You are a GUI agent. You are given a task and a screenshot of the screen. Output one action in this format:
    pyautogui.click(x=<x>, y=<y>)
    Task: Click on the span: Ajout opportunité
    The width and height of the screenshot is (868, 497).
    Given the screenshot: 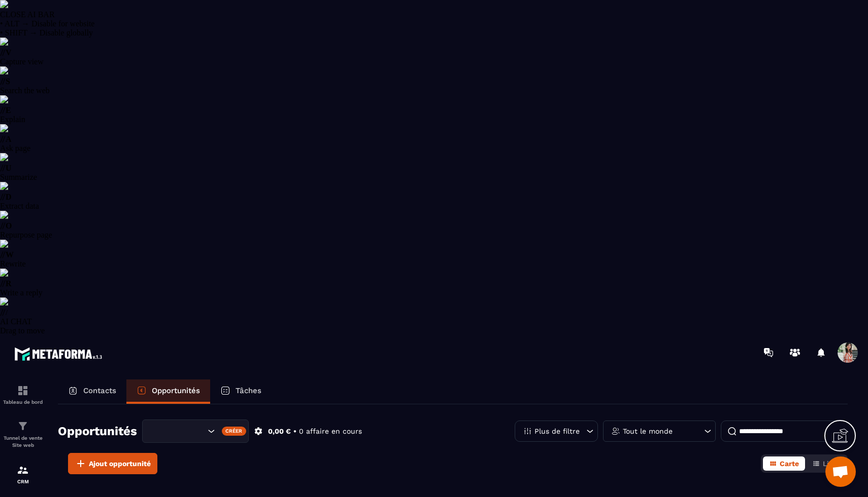 What is the action you would take?
    pyautogui.click(x=120, y=464)
    